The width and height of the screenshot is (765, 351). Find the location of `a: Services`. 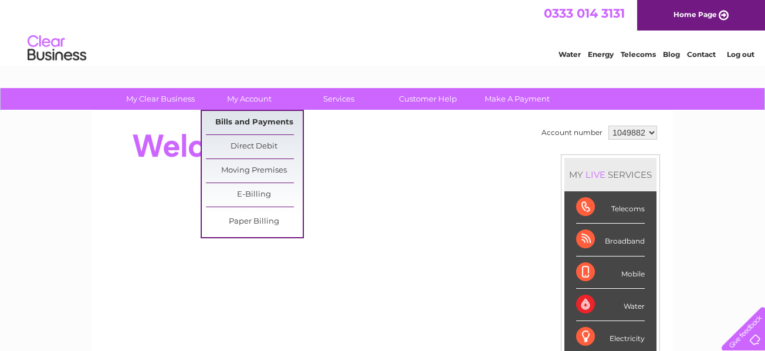

a: Services is located at coordinates (339, 99).